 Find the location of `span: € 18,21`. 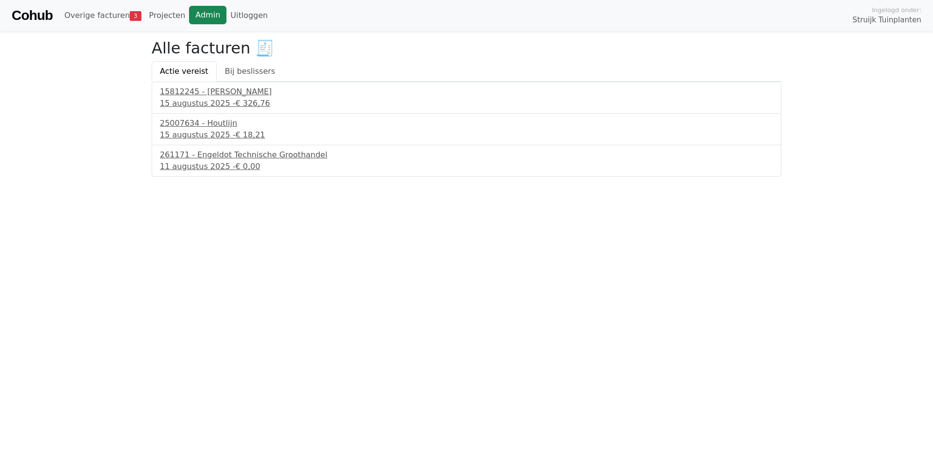

span: € 18,21 is located at coordinates (250, 135).